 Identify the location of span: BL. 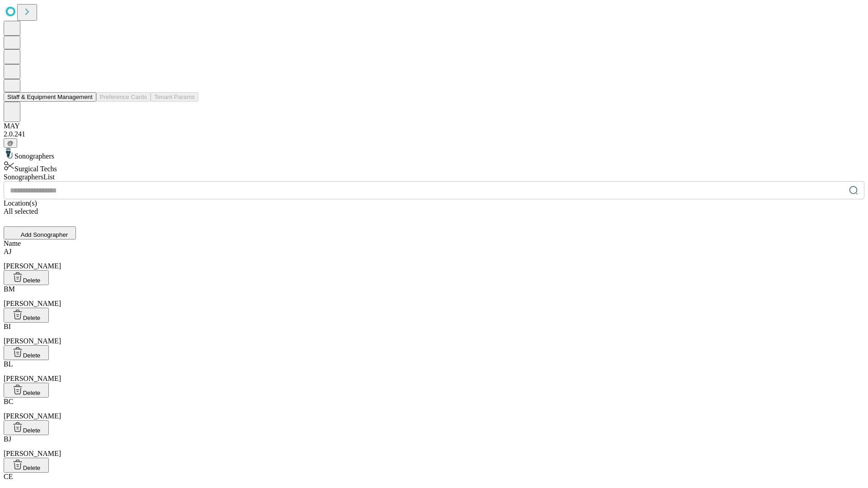
(8, 364).